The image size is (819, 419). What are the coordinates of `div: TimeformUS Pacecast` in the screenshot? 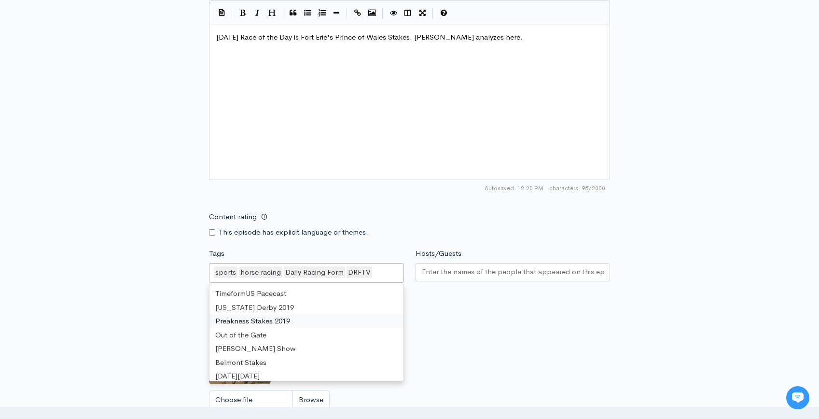 It's located at (306, 293).